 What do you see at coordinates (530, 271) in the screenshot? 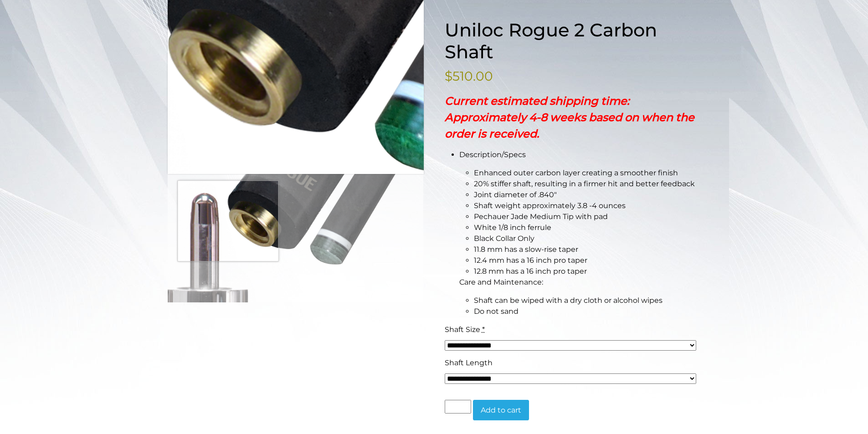
I see `span: 12.8 mm has a 16 inch pro taper` at bounding box center [530, 271].